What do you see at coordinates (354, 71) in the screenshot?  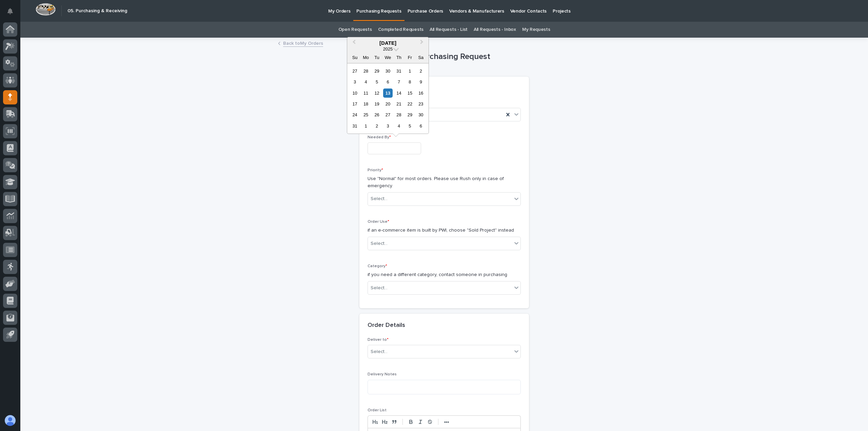 I see `div: Choose Sunday, July 27th, 2025` at bounding box center [354, 71].